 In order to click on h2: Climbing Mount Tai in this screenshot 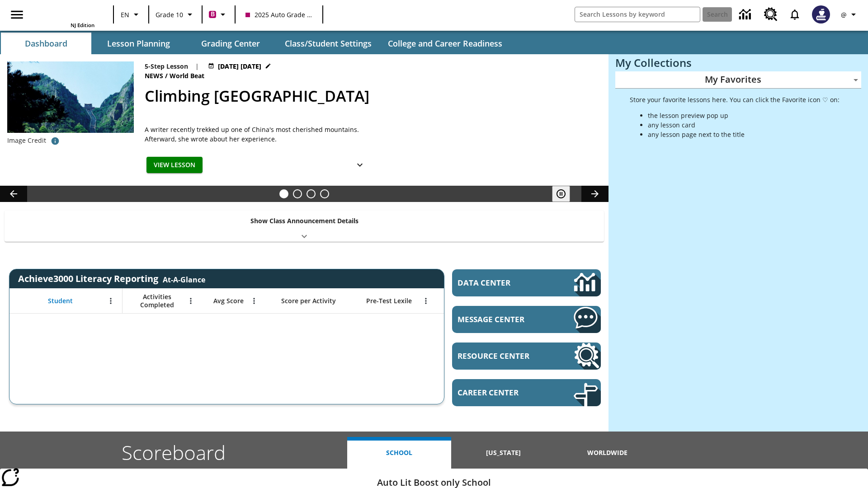, I will do `click(371, 96)`.